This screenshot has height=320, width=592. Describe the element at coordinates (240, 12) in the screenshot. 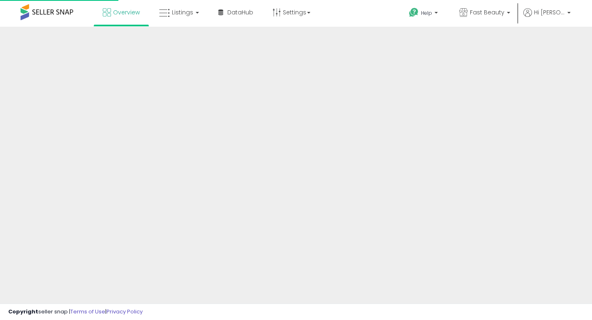

I see `span: DataHub` at that location.